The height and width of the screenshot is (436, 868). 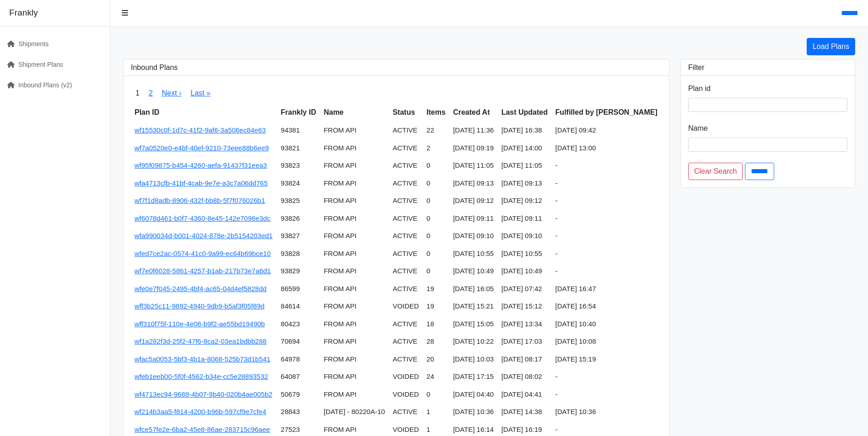 I want to click on td: 94381, so click(x=299, y=130).